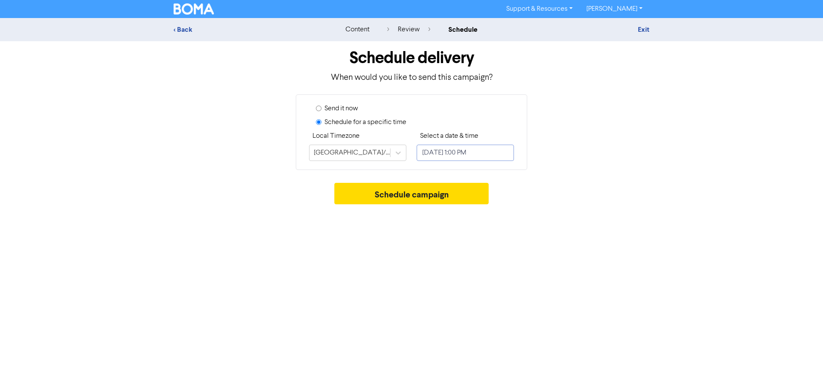 The height and width of the screenshot is (391, 823). Describe the element at coordinates (465, 153) in the screenshot. I see `input: Click to select a date` at that location.